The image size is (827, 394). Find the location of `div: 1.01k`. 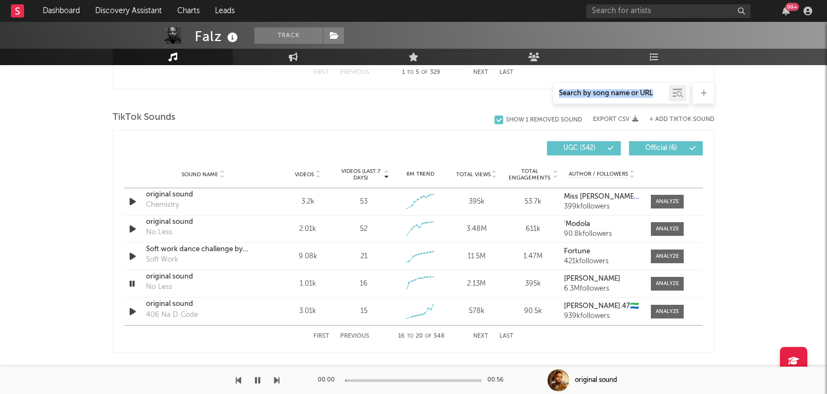

div: 1.01k is located at coordinates (307, 284).